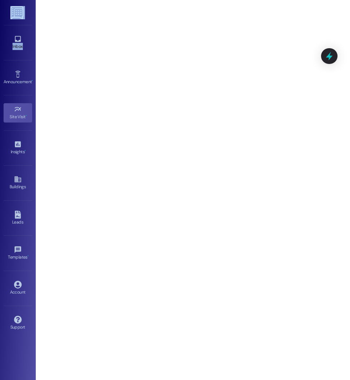 The height and width of the screenshot is (380, 350). I want to click on a: Site Visit •, so click(18, 113).